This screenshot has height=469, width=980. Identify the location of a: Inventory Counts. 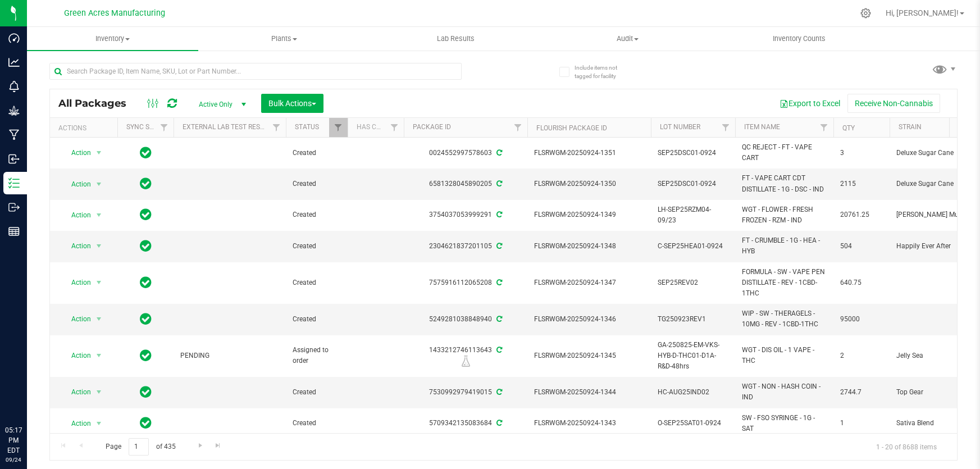
(799, 39).